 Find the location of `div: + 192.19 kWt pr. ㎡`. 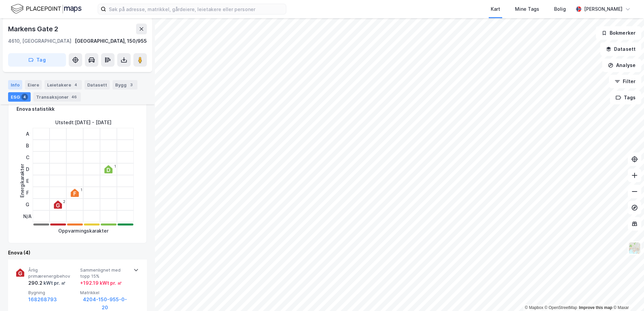

div: + 192.19 kWt pr. ㎡ is located at coordinates (101, 283).